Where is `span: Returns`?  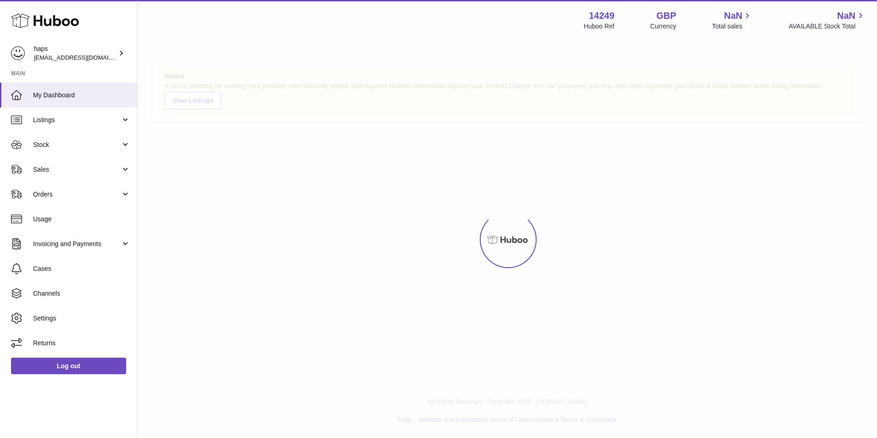 span: Returns is located at coordinates (82, 343).